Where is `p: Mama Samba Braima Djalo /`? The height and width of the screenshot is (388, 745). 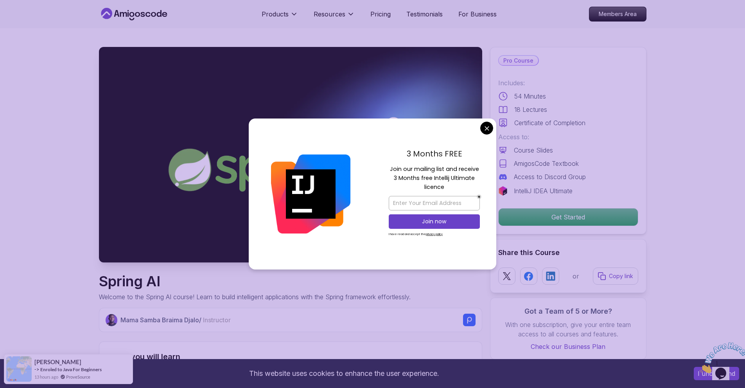
p: Mama Samba Braima Djalo / is located at coordinates (176, 320).